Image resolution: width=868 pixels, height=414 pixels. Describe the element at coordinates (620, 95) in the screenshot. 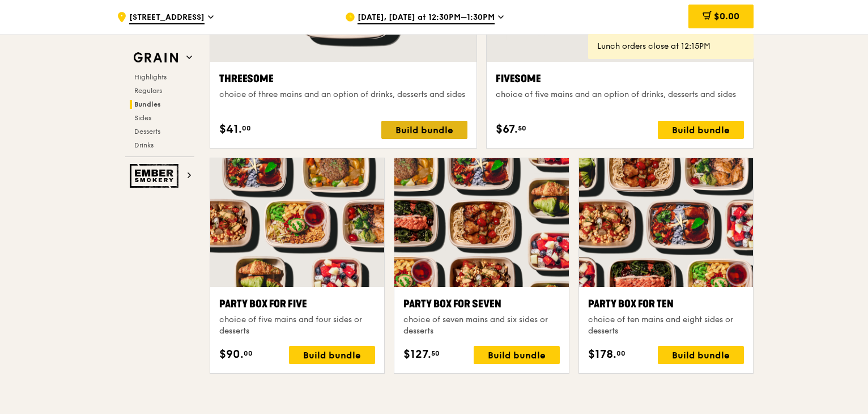

I see `div: choice of five mains and an option of drinks, desserts and sides` at that location.